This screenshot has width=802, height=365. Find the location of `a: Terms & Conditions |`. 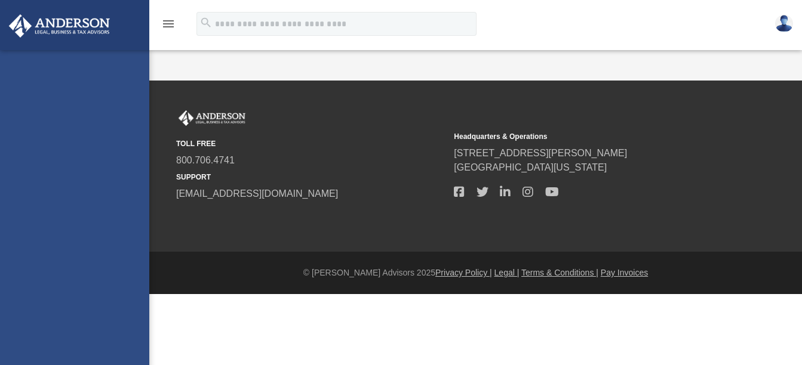

a: Terms & Conditions | is located at coordinates (559, 273).